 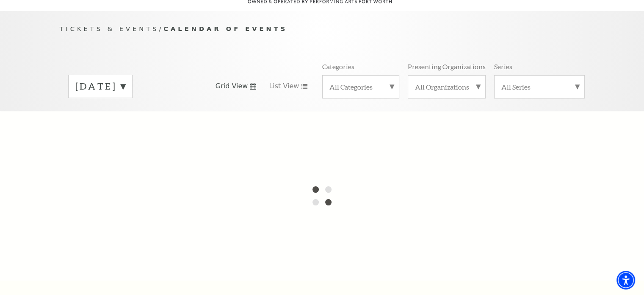 I want to click on label: All Series, so click(x=539, y=87).